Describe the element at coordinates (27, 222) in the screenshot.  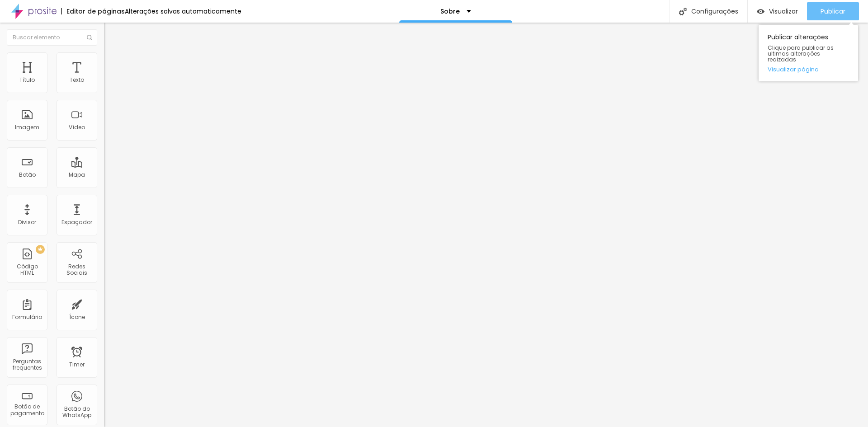
I see `div: Divisor` at that location.